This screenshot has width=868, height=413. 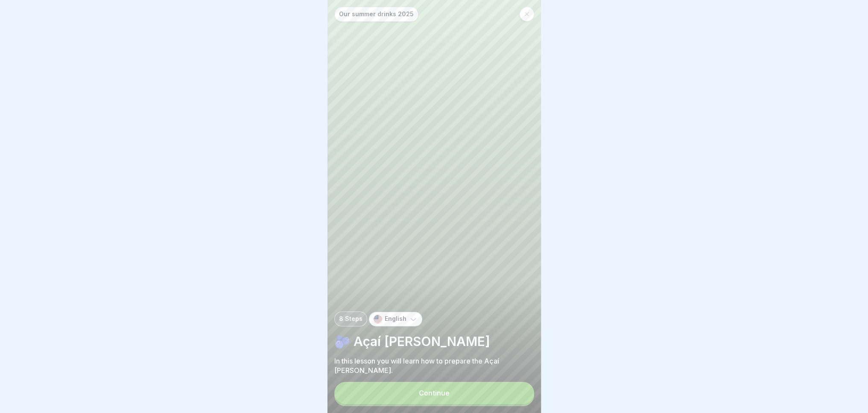 What do you see at coordinates (377, 319) in the screenshot?
I see `img: us.svg` at bounding box center [377, 319].